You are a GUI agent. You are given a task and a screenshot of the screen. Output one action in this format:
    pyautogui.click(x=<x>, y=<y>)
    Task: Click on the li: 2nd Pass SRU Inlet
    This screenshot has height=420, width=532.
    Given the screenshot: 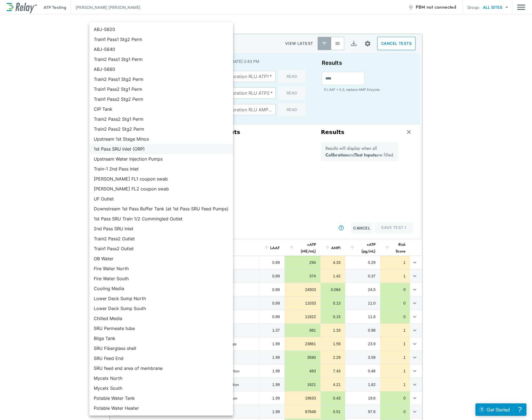 What is the action you would take?
    pyautogui.click(x=161, y=229)
    